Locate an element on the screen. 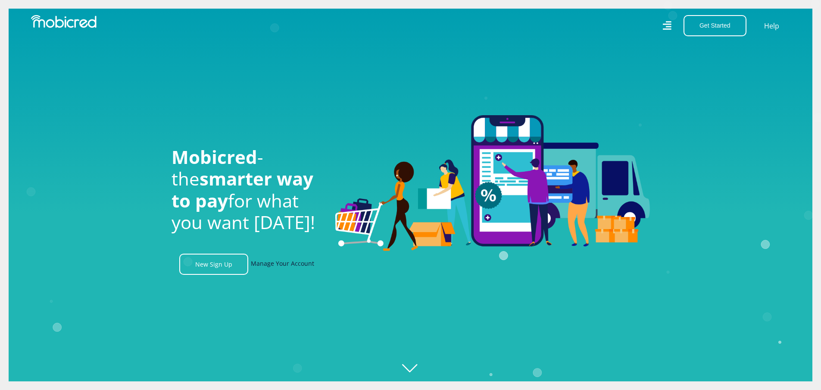 The height and width of the screenshot is (390, 821). span: Mobicred is located at coordinates (214, 157).